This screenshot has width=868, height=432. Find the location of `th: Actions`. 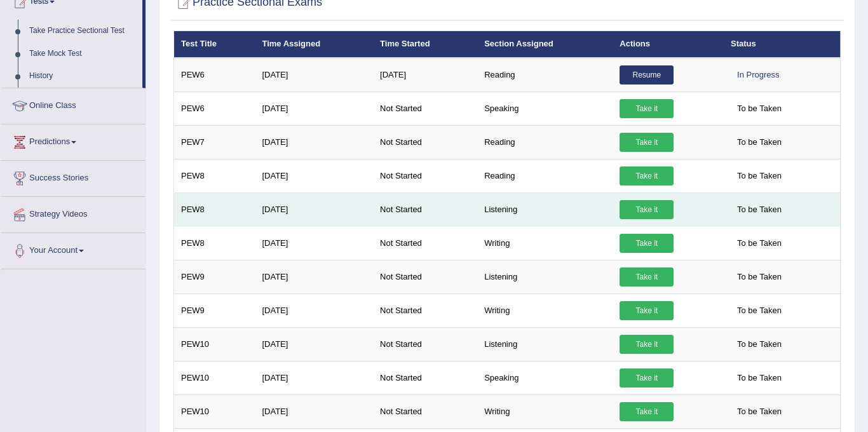

th: Actions is located at coordinates (668, 44).